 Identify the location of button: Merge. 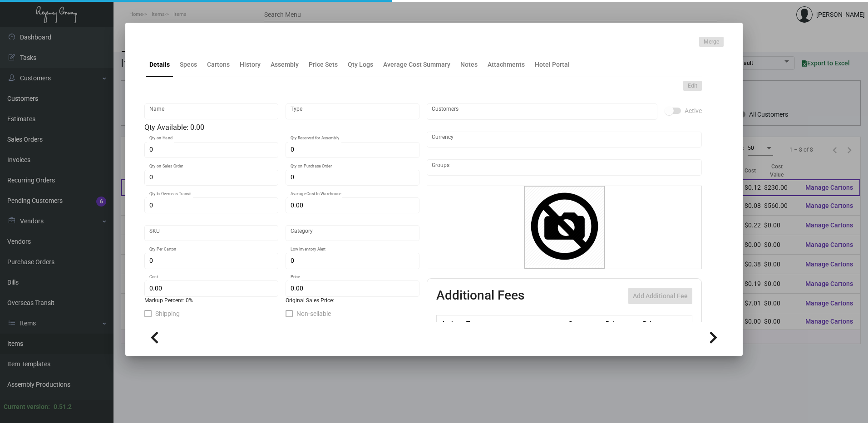
(712, 42).